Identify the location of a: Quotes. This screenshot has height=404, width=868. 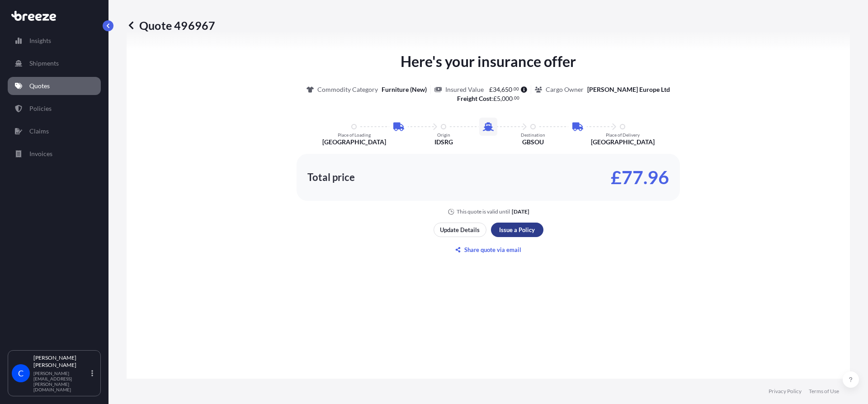
(54, 86).